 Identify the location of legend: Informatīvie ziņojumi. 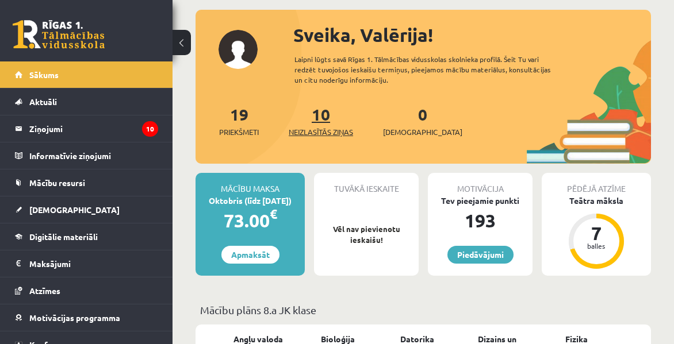
(94, 156).